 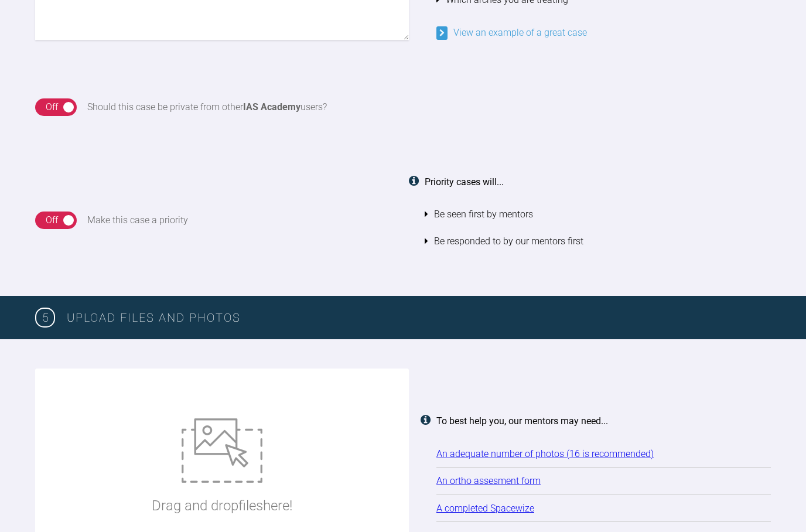 I want to click on a: An adequate number of photos (16 is recommended), so click(x=545, y=453).